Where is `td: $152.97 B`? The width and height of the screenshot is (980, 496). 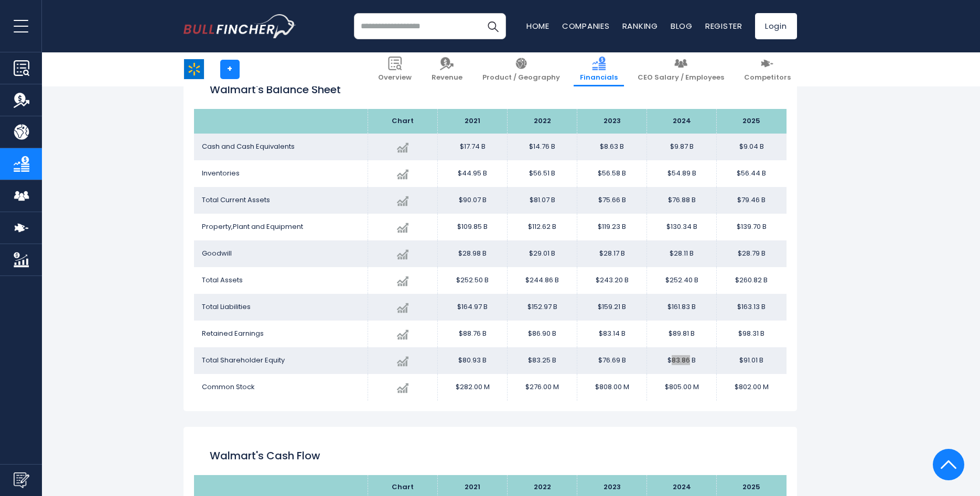
td: $152.97 B is located at coordinates (542, 307).